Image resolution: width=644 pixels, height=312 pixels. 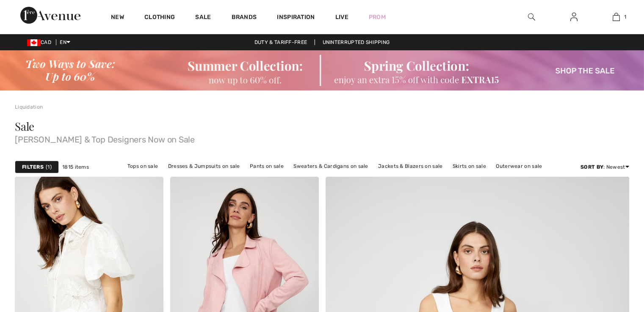 What do you see at coordinates (34, 43) in the screenshot?
I see `img: Canadian Dollar` at bounding box center [34, 43].